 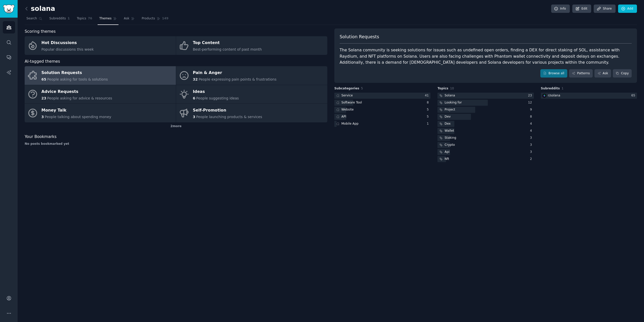 What do you see at coordinates (589, 95) in the screenshot?
I see `a: solanar/solana65` at bounding box center [589, 95].